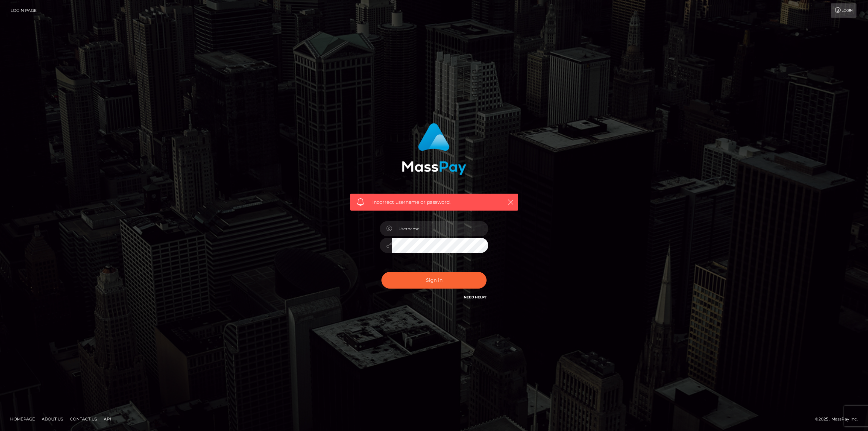 The image size is (868, 431). I want to click on a: Contact Us, so click(84, 419).